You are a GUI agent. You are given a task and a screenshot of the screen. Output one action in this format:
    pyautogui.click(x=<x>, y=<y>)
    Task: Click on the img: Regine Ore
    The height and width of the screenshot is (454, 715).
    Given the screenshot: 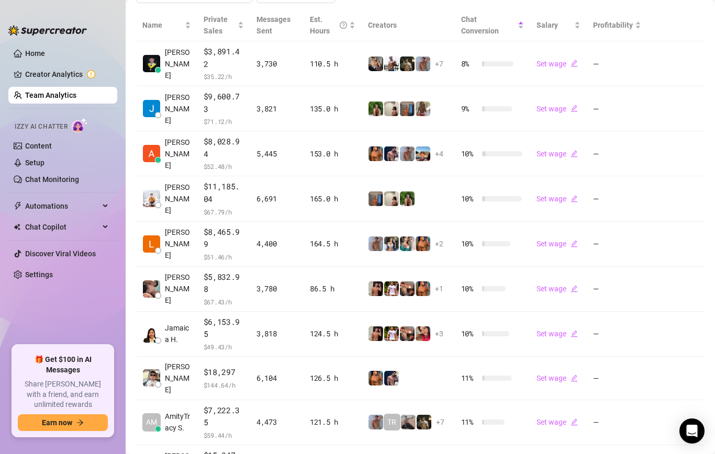 What is the action you would take?
    pyautogui.click(x=151, y=289)
    